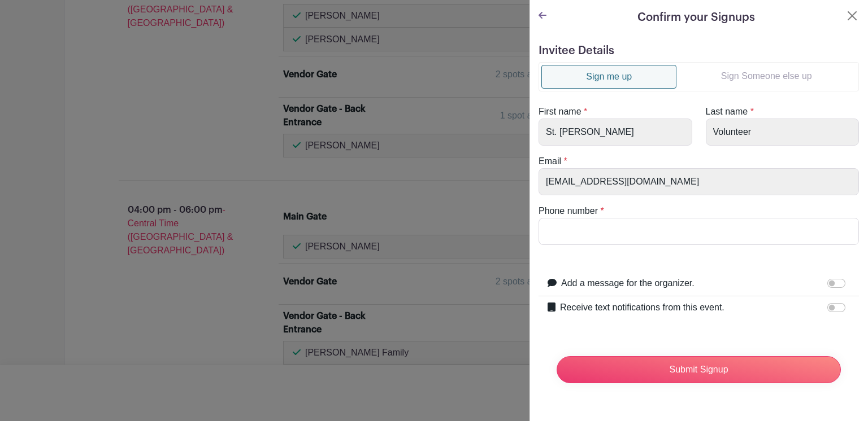 This screenshot has width=868, height=421. I want to click on label: Add a message for the organizer., so click(628, 283).